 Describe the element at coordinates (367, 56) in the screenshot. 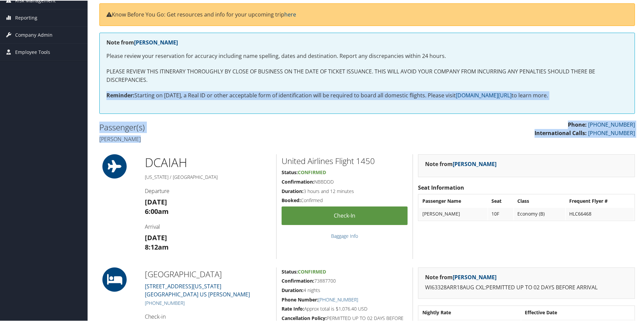

I see `p: Please review your reservation for accuracy including name spelling, dates and destination. Repor...` at that location.